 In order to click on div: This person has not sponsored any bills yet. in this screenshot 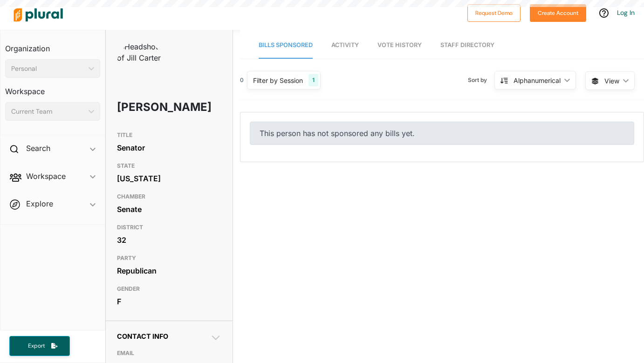, I will do `click(442, 133)`.